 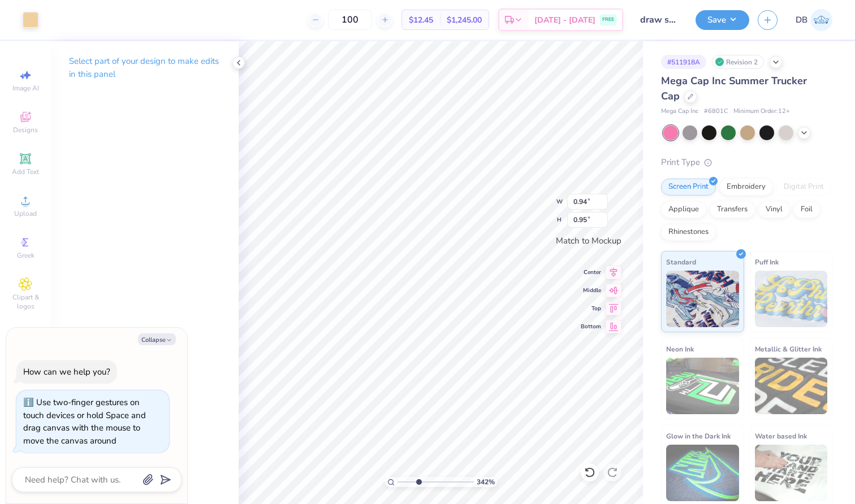 I want to click on span: Designs, so click(x=26, y=130).